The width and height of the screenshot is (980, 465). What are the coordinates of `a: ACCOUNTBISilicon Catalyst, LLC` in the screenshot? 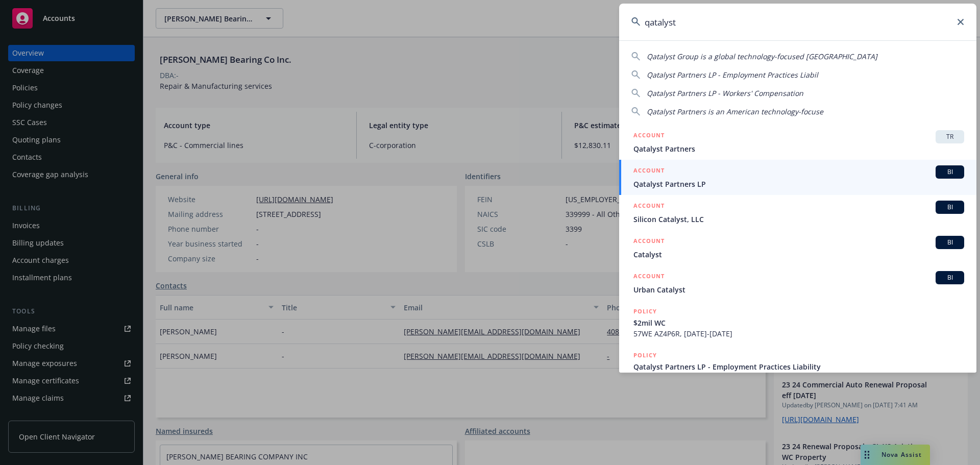 It's located at (797, 212).